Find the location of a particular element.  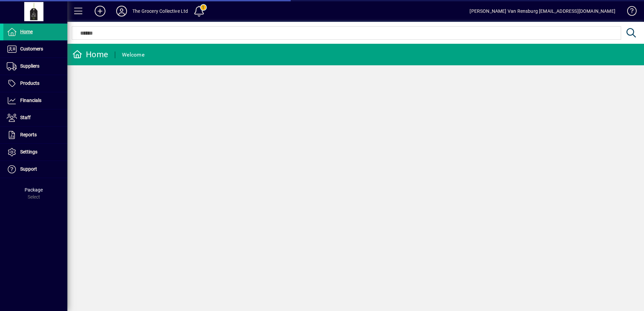

div: Home is located at coordinates (91, 55).